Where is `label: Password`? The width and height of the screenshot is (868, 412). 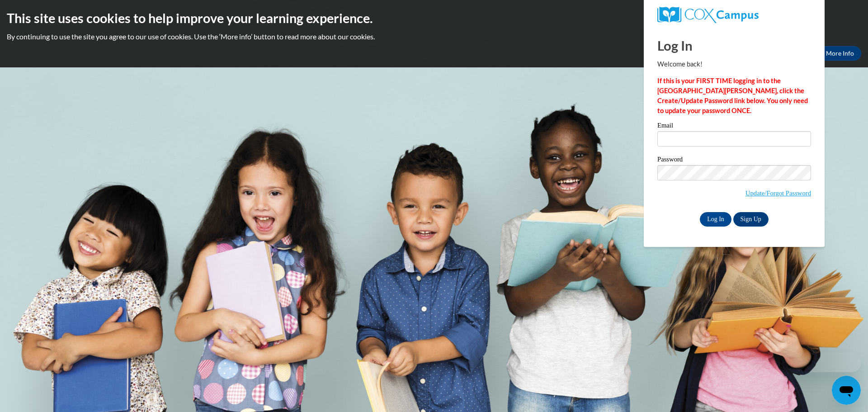 label: Password is located at coordinates (734, 161).